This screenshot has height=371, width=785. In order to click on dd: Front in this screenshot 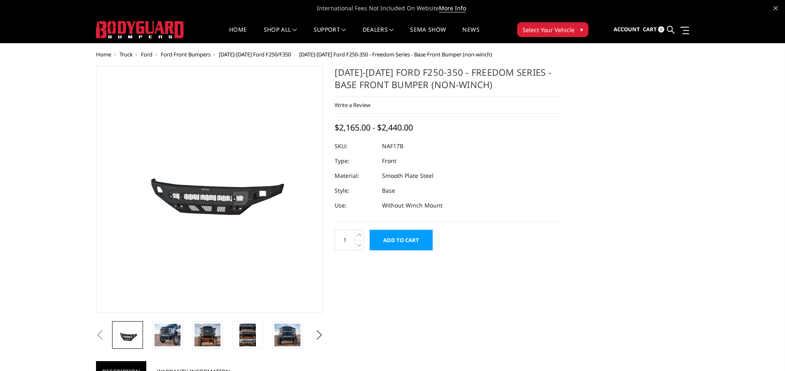, I will do `click(389, 161)`.